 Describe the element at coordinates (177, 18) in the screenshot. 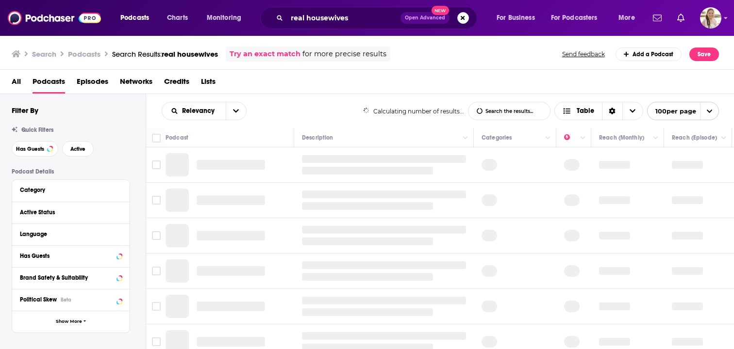

I see `a: Charts` at that location.